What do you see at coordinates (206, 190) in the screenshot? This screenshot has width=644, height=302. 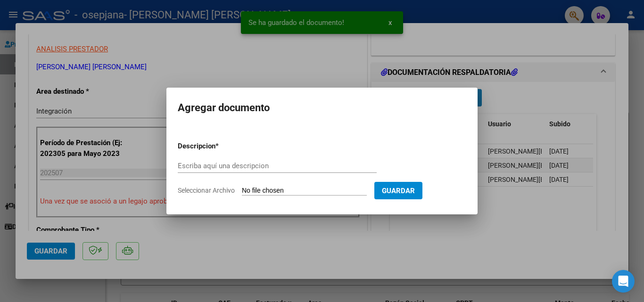 I see `span: Seleccionar Archivo` at bounding box center [206, 190].